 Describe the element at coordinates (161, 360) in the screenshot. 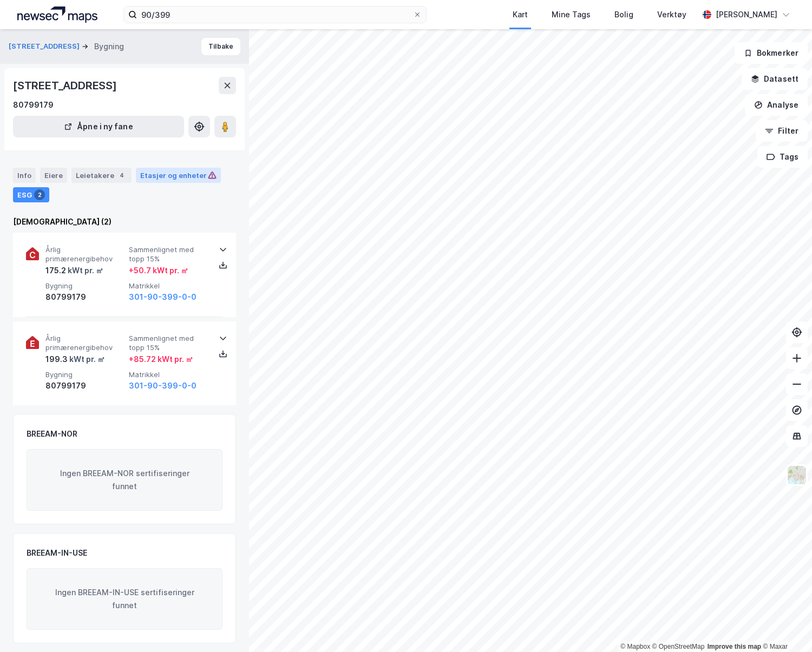

I see `div: + 85.72 kWt pr. ㎡` at that location.